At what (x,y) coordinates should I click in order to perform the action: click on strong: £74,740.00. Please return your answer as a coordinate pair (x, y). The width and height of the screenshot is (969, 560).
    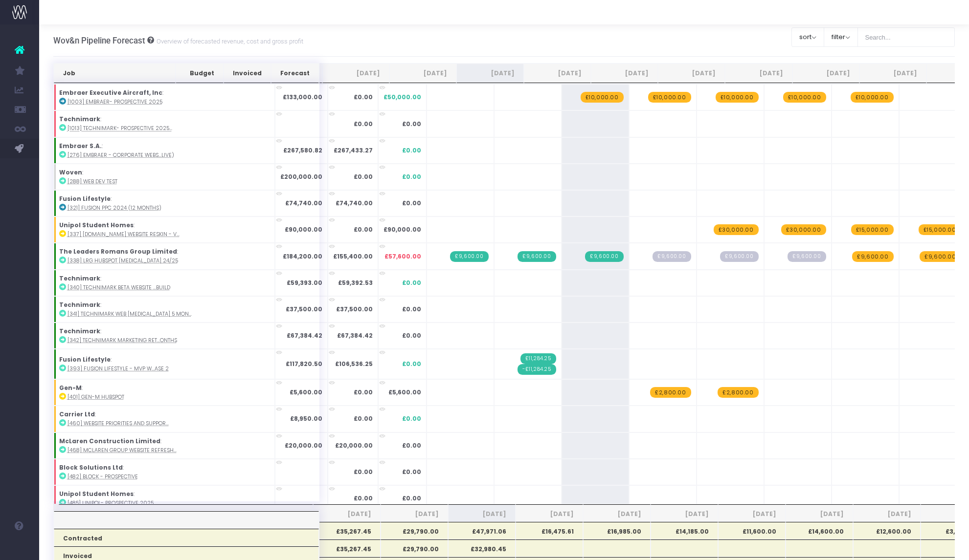
    Looking at the image, I should click on (354, 203).